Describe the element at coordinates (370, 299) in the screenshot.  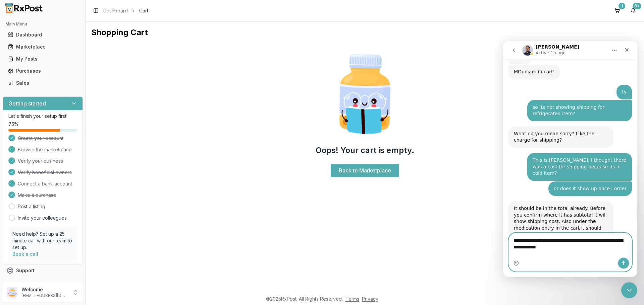
I see `a: Privacy` at that location.